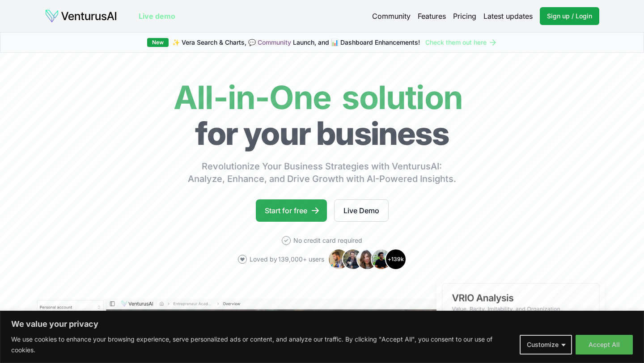  Describe the element at coordinates (158, 42) in the screenshot. I see `div: New` at that location.